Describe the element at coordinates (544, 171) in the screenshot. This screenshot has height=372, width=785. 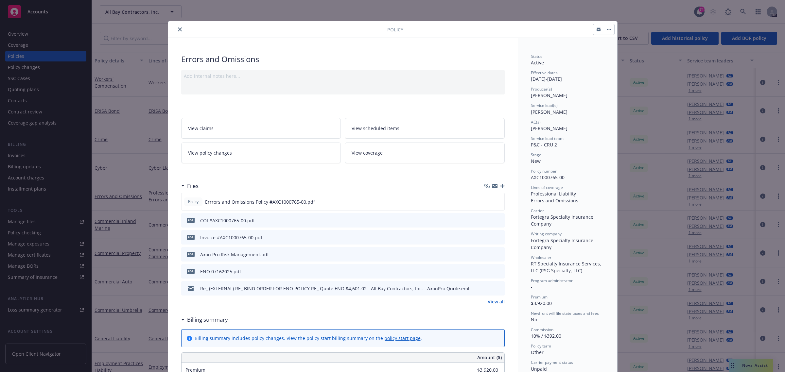
I see `span: Policy number` at that location.